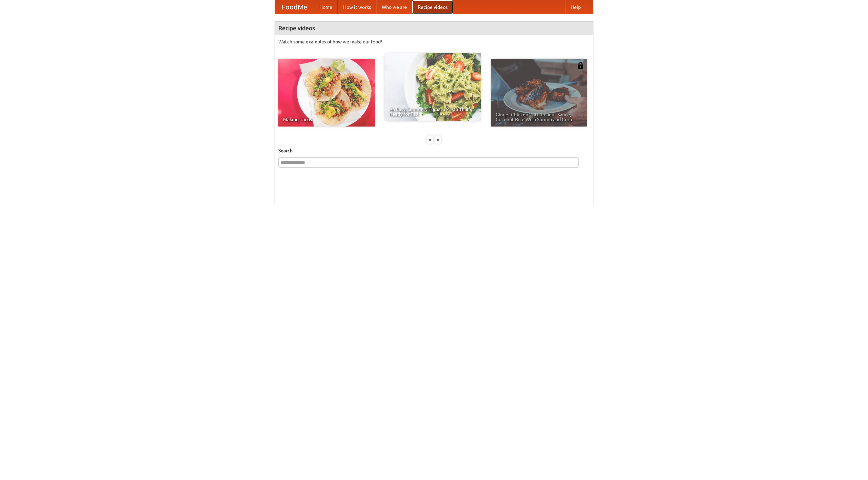 The height and width of the screenshot is (480, 868). What do you see at coordinates (433, 7) in the screenshot?
I see `a: Recipe videos` at bounding box center [433, 7].